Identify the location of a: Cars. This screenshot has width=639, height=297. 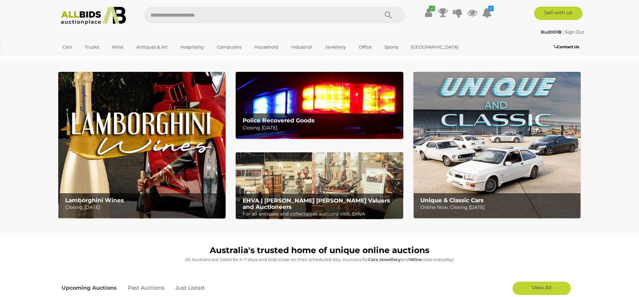
(67, 47).